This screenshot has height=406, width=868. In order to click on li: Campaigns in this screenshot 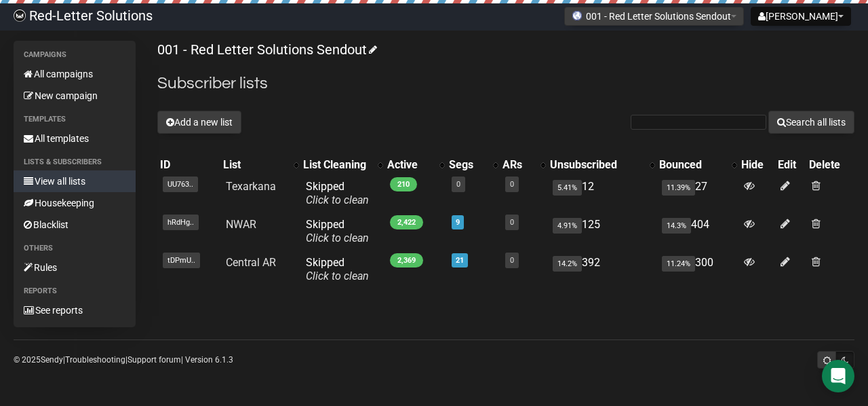, I will do `click(74, 55)`.